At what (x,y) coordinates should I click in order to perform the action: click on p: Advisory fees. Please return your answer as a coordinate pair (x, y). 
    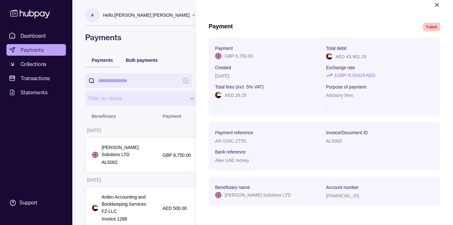
    Looking at the image, I should click on (339, 95).